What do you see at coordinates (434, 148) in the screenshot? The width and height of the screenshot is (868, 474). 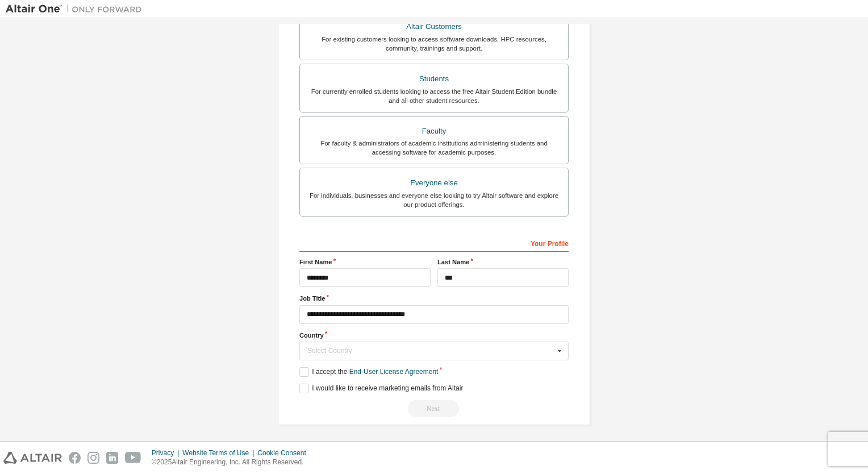 I see `div: For faculty & administrators of academic institutions administering students and accessing softwa...` at bounding box center [434, 148].